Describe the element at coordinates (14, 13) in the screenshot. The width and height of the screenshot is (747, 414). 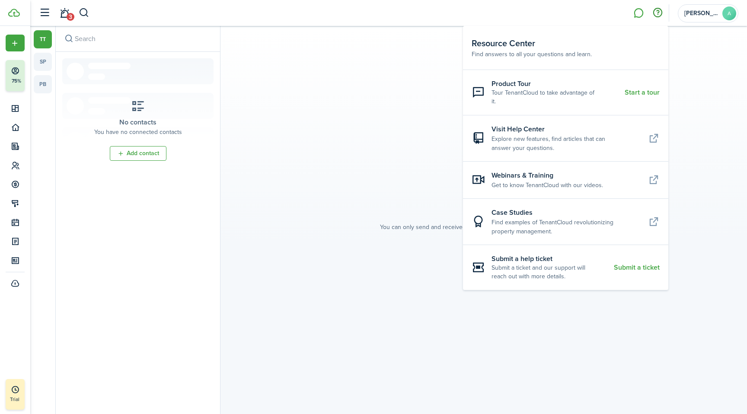
I see `img: TenantCloud` at that location.